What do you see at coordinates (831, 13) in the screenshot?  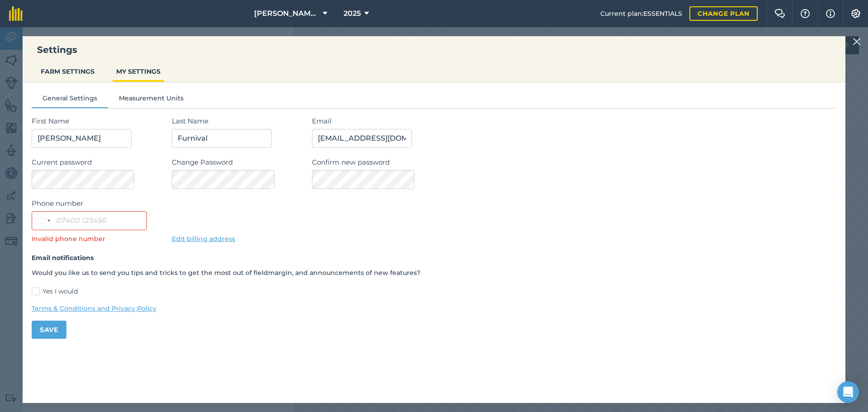 I see `img: svg+xml;base64,PHN2ZyB4bWxucz0iaHR0cDovL3d3dy53My5vcmcvMjAwMC9zdmciIHdpZHRoPSIxNyIgaGVpZ2h0PSIxNy...` at bounding box center [831, 13].